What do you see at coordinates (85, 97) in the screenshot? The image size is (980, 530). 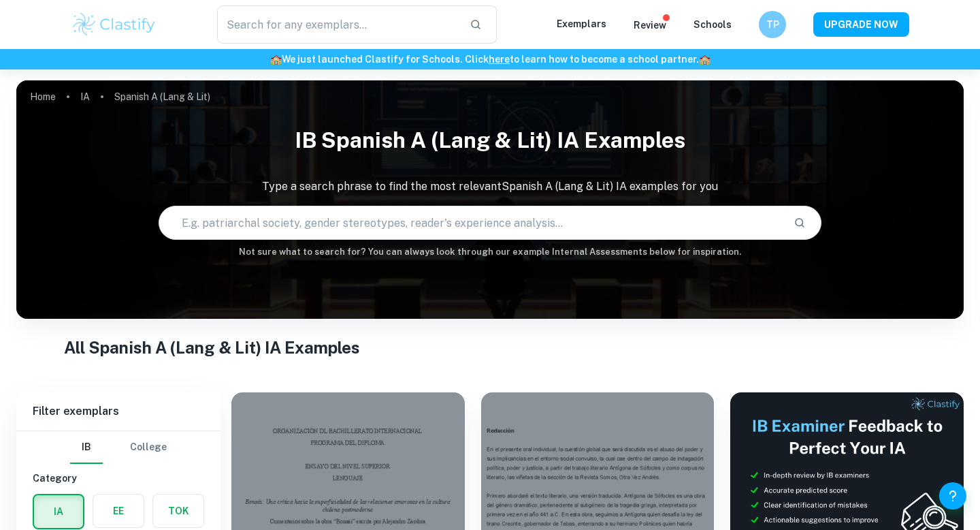 I see `a: IA` at bounding box center [85, 97].